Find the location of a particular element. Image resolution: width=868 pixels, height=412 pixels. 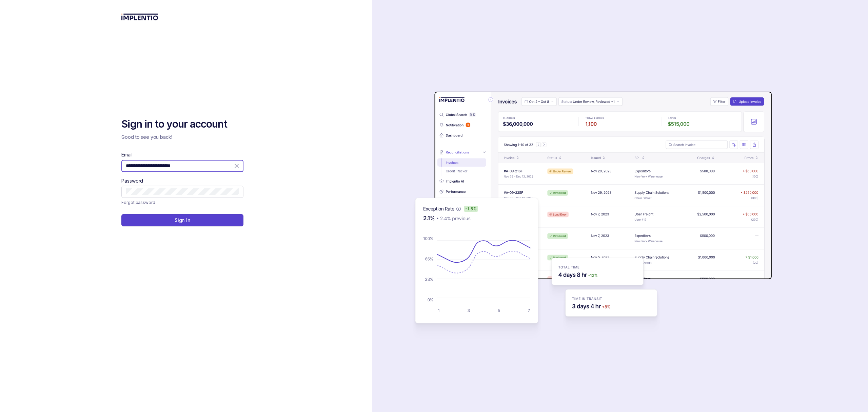

p: Sign In is located at coordinates (183, 220).